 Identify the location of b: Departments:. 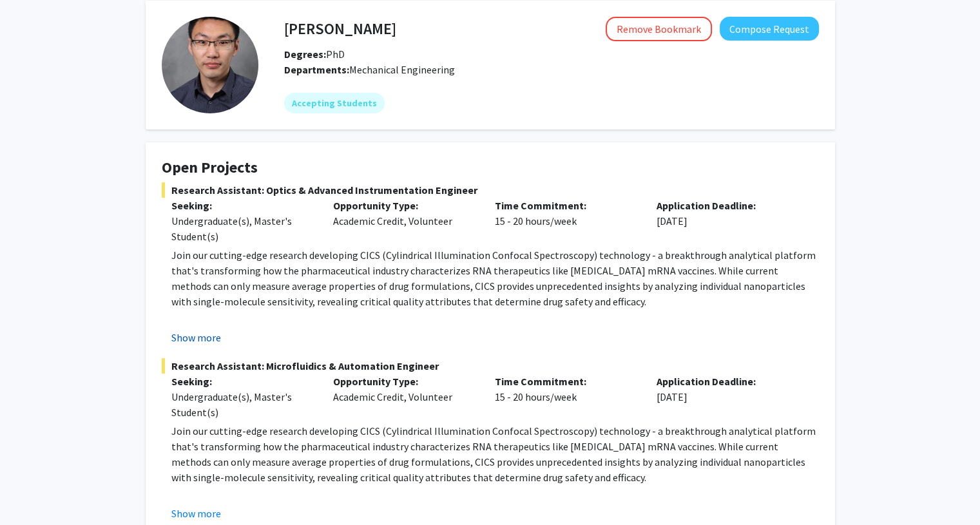
(316, 69).